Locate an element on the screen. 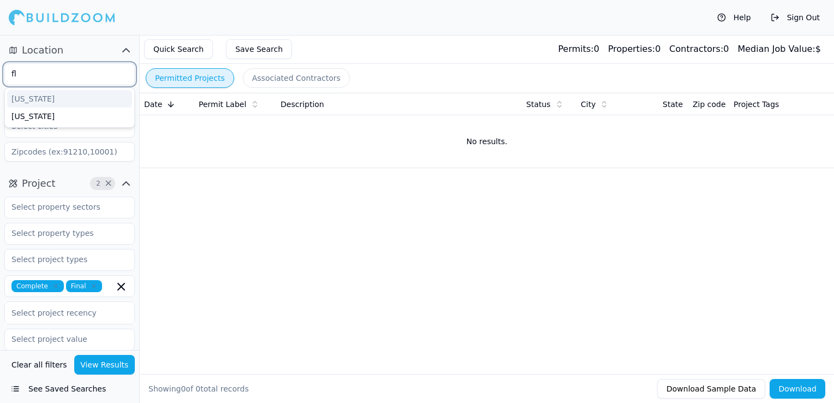 The height and width of the screenshot is (403, 834). span: Status is located at coordinates (538, 104).